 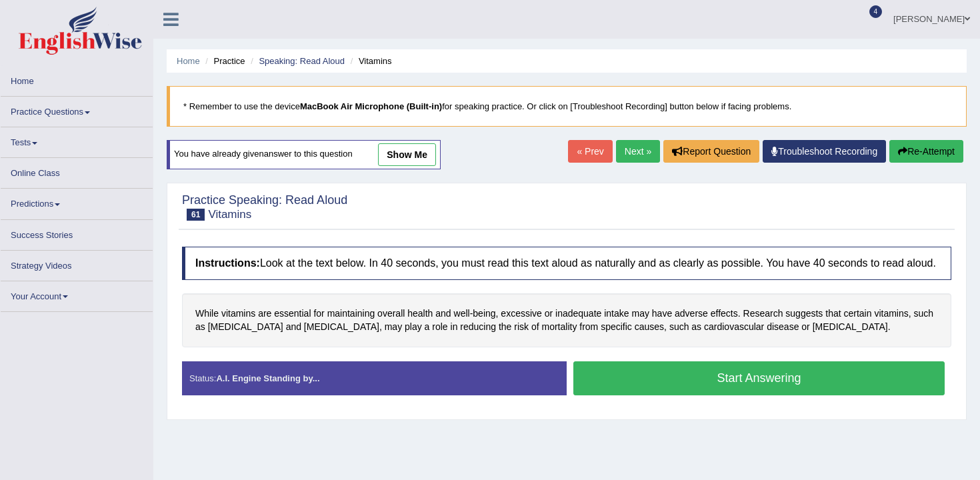 I want to click on a: Troubleshoot Recording, so click(x=824, y=152).